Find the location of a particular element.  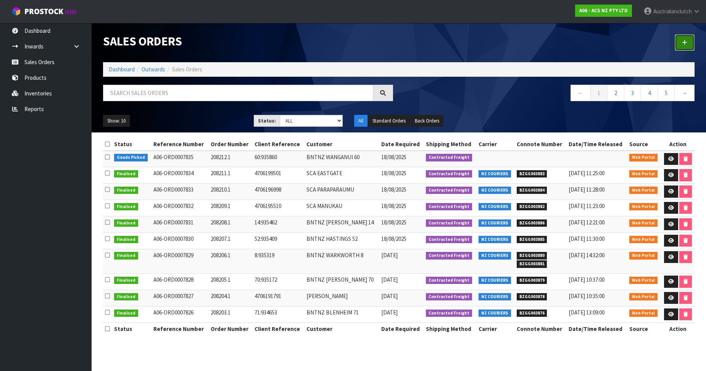

th: Client Reference is located at coordinates (279, 144).